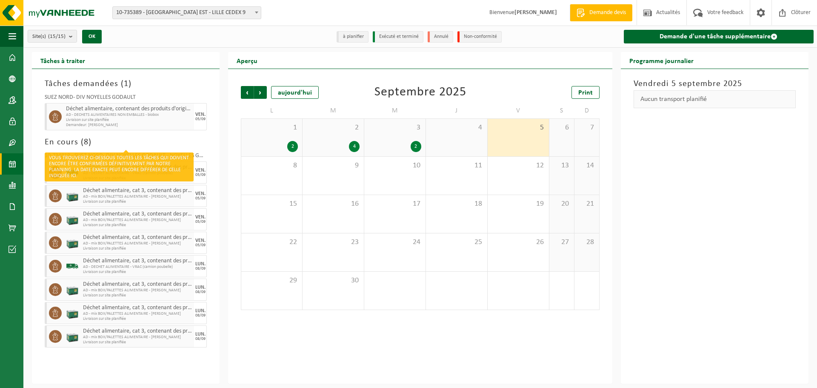  Describe the element at coordinates (456, 111) in the screenshot. I see `td: J` at that location.